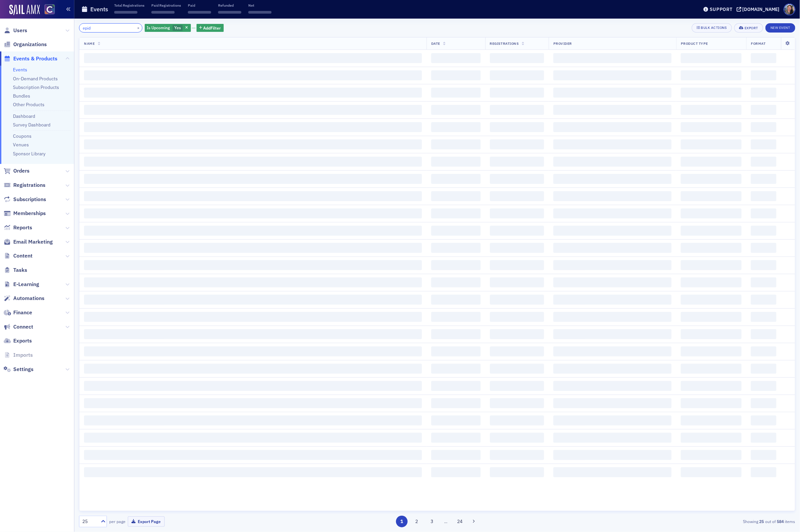 The image size is (800, 532). Describe the element at coordinates (780, 521) in the screenshot. I see `strong: 584` at that location.